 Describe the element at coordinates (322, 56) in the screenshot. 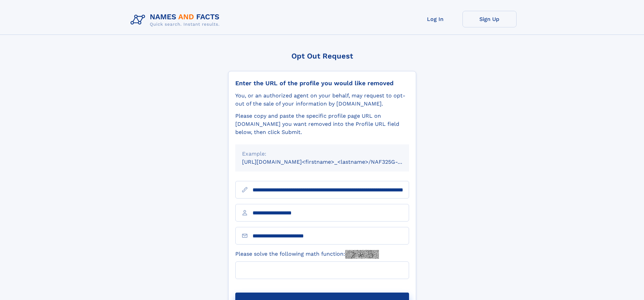

I see `div: Opt Out Request` at that location.